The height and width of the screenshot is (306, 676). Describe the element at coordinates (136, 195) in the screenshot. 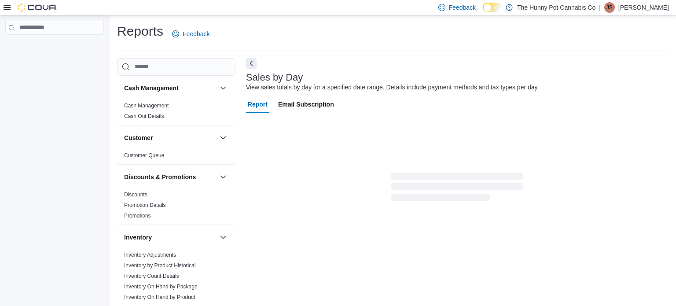

I see `a: Discounts` at that location.